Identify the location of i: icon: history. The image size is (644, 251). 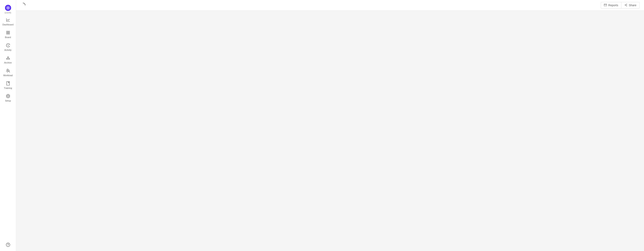
(8, 45).